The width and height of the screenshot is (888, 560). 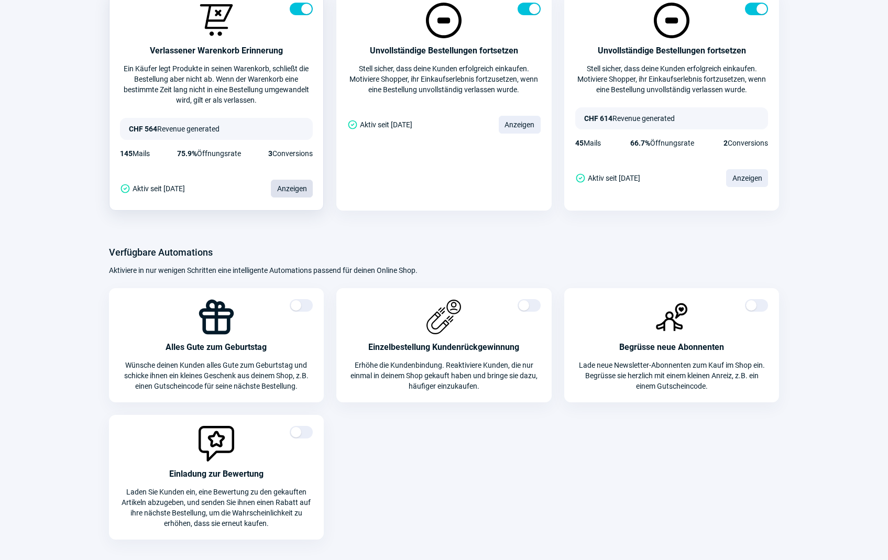 I want to click on h3: Verfügbare Automations, so click(x=161, y=253).